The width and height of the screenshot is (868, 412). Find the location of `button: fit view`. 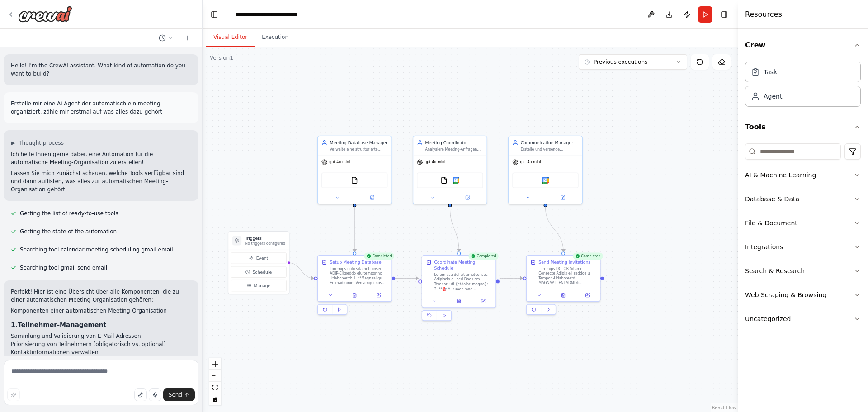

button: fit view is located at coordinates (215, 387).